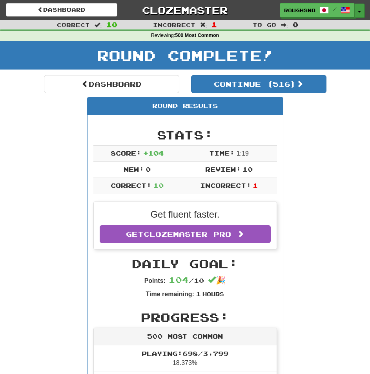  Describe the element at coordinates (170, 294) in the screenshot. I see `strong: Time remaining:` at that location.